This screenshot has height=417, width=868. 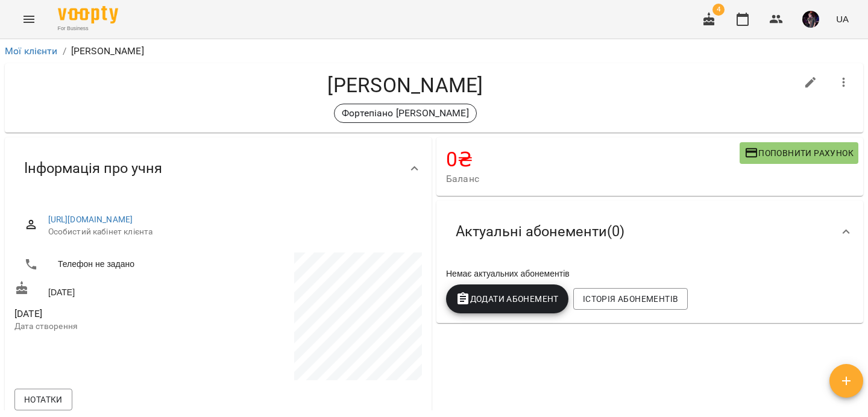 What do you see at coordinates (650, 274) in the screenshot?
I see `div: Немає актуальних абонементів` at bounding box center [650, 274].